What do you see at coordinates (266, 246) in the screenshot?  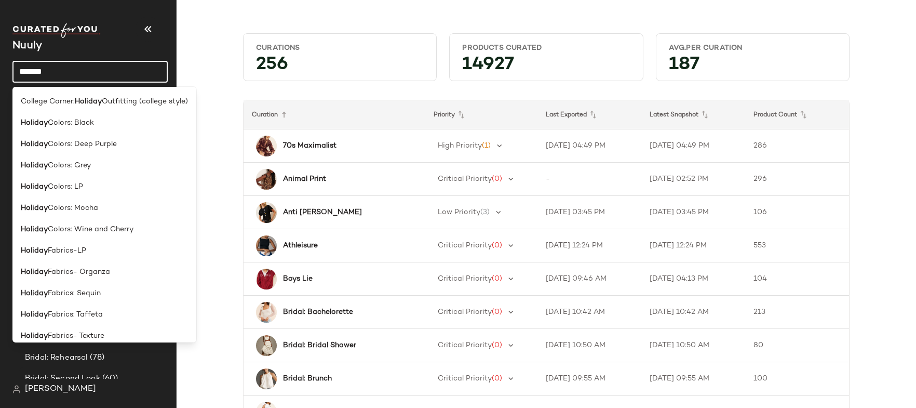 I see `img: 4140838880159_001_b` at bounding box center [266, 246].